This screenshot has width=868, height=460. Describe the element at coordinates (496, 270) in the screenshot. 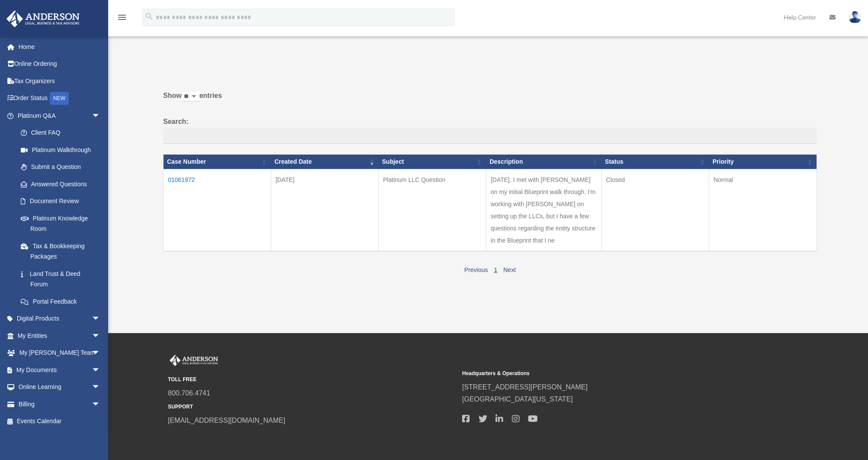

I see `a: 1` at that location.